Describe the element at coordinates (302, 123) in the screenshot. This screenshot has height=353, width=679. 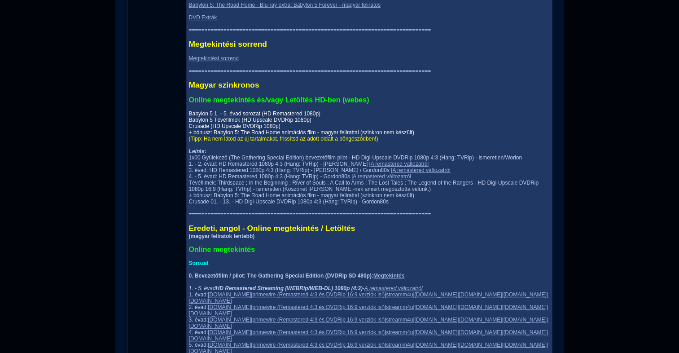
I see `a: Babylon 5 1. - 5. évad sorozat (HD Remastered 1080p)Babylon 5 Tévéfilmek (HD Upscale DVDRip 1080p...` at that location.